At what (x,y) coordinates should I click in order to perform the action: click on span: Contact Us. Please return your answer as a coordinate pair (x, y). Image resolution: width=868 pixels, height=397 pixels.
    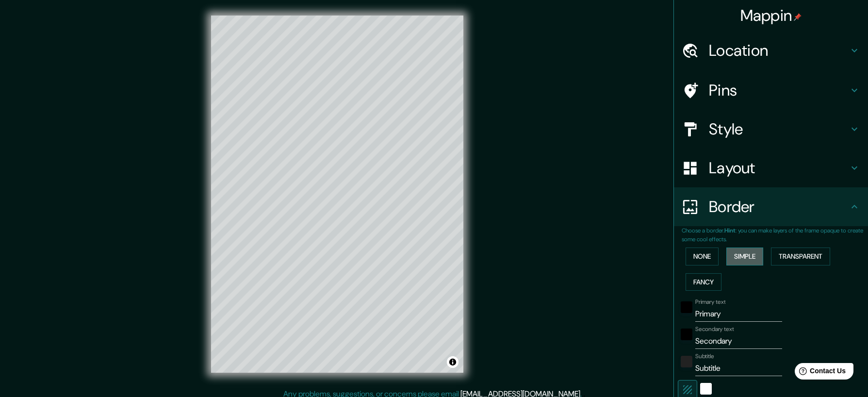
    Looking at the image, I should click on (46, 12).